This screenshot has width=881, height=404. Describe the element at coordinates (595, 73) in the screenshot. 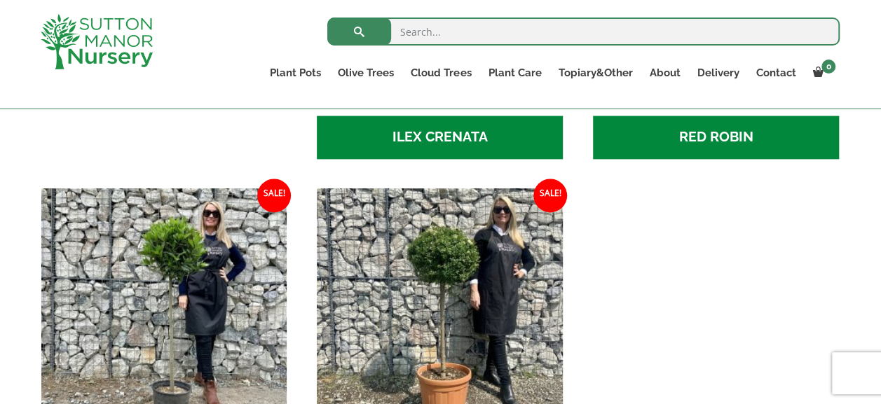

I see `a: Topiary&Other` at that location.